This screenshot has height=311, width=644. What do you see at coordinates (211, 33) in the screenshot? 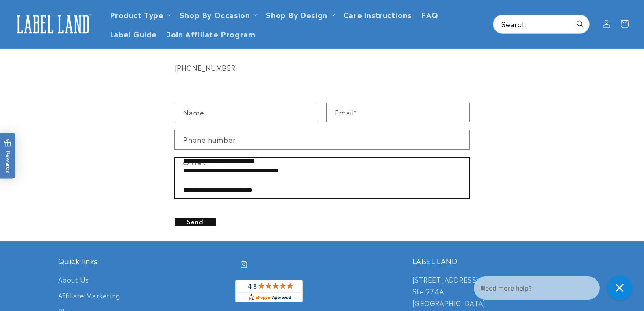
I see `a: Join Affiliate Program` at bounding box center [211, 33].